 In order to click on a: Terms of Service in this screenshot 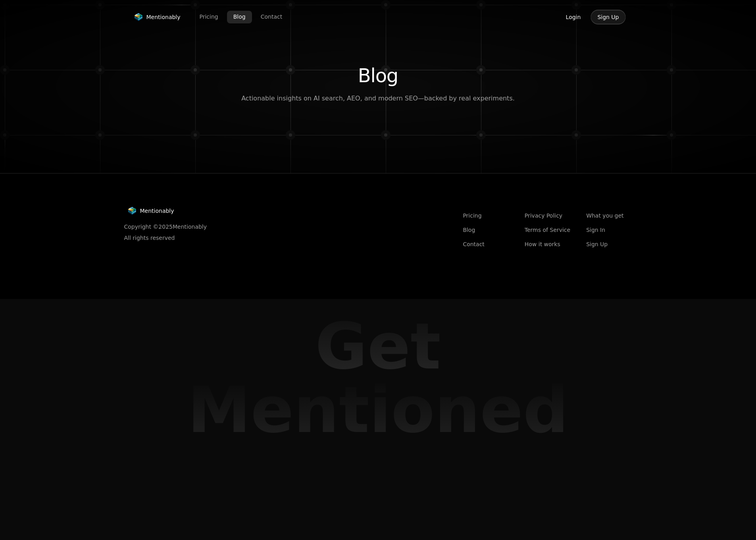, I will do `click(547, 230)`.